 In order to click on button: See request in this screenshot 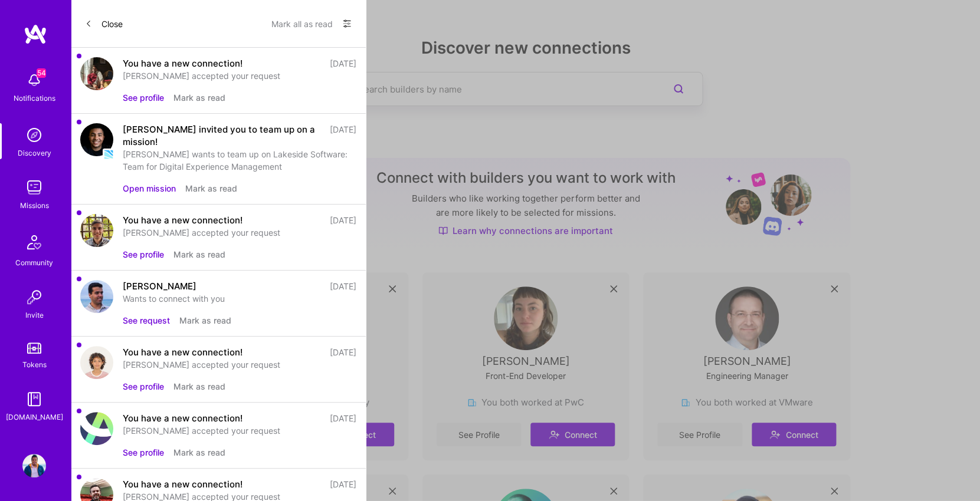, I will do `click(146, 320)`.